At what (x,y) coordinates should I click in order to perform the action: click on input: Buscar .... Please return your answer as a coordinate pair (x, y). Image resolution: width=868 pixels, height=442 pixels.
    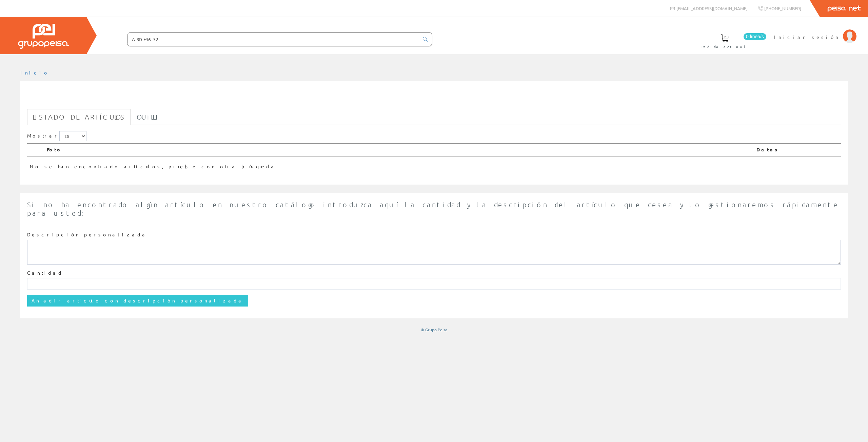
    Looking at the image, I should click on (273, 39).